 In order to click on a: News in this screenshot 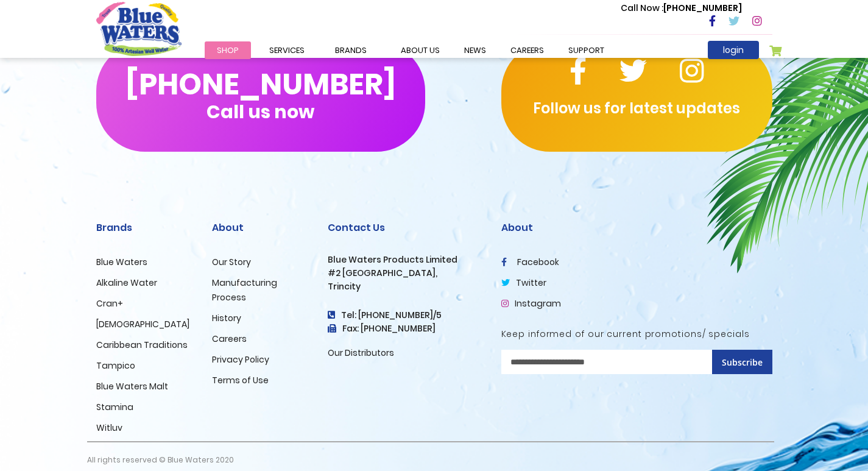, I will do `click(476, 50)`.